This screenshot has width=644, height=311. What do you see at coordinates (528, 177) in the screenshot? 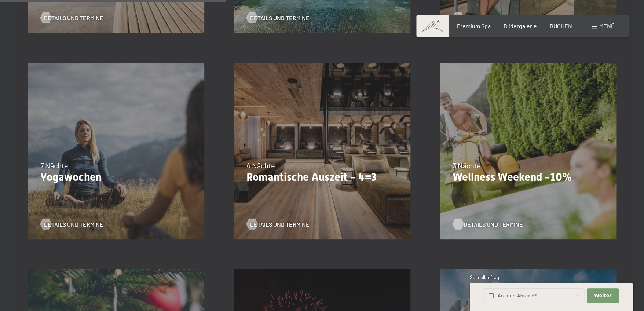
I see `p: Wellness Weekend -10%` at bounding box center [528, 177].